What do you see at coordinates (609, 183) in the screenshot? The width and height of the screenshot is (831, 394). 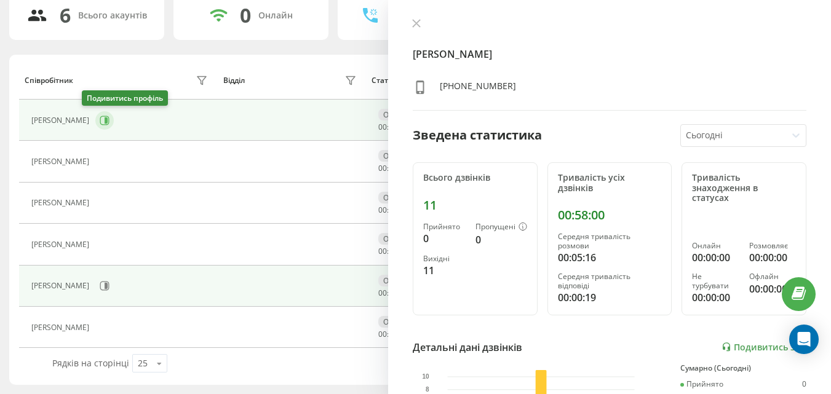 I see `div: Тривалість усіх дзвінків` at bounding box center [609, 183].